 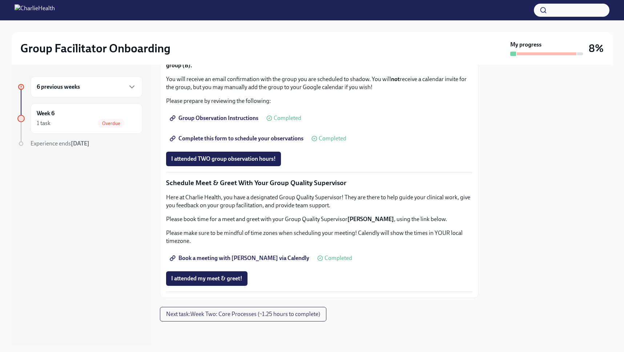 What do you see at coordinates (395, 79) in the screenshot?
I see `strong: not` at bounding box center [395, 79].